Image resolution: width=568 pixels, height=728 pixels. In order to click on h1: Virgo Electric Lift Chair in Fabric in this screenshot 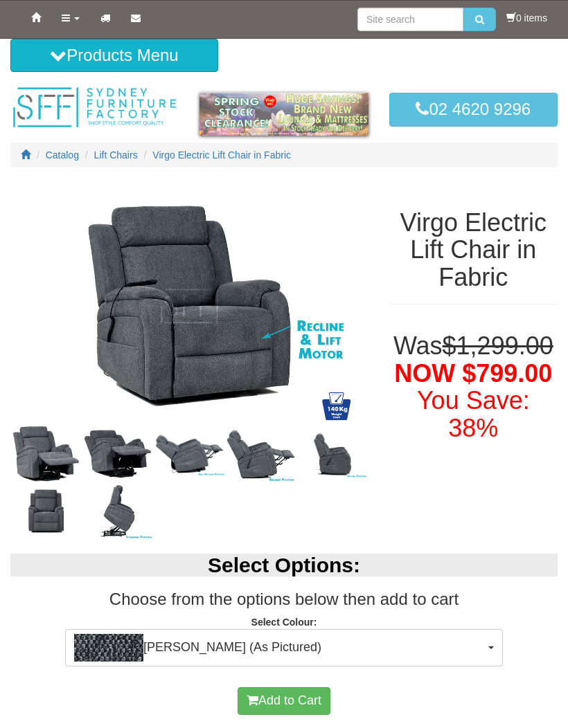, I will do `click(473, 250)`.